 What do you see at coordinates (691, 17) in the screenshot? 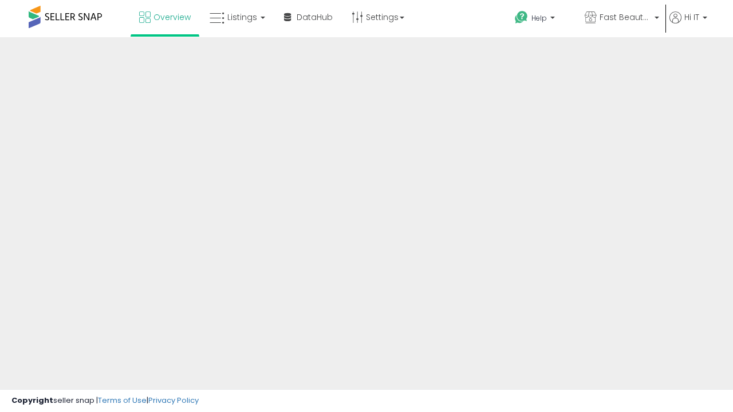
I see `span: Hi IT` at bounding box center [691, 17].